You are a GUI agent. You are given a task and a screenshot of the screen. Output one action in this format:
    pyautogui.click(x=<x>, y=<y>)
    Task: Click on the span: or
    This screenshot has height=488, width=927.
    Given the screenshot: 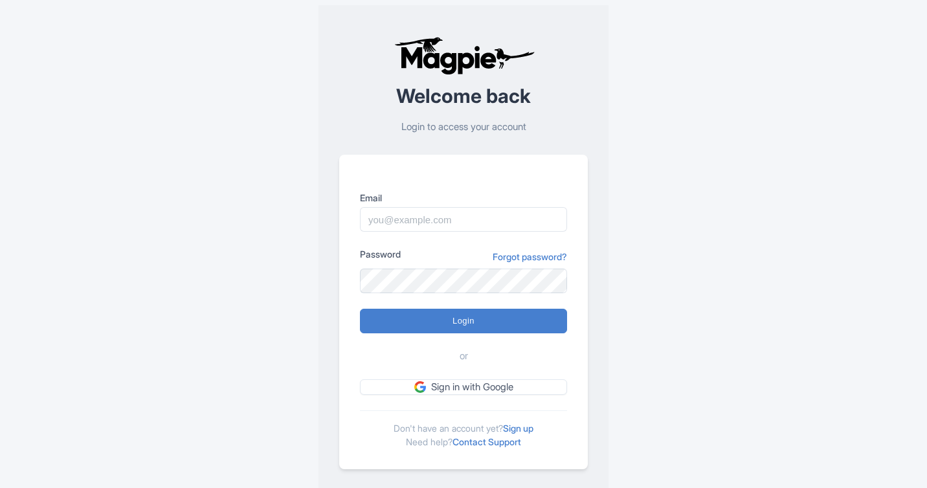 What is the action you would take?
    pyautogui.click(x=464, y=356)
    